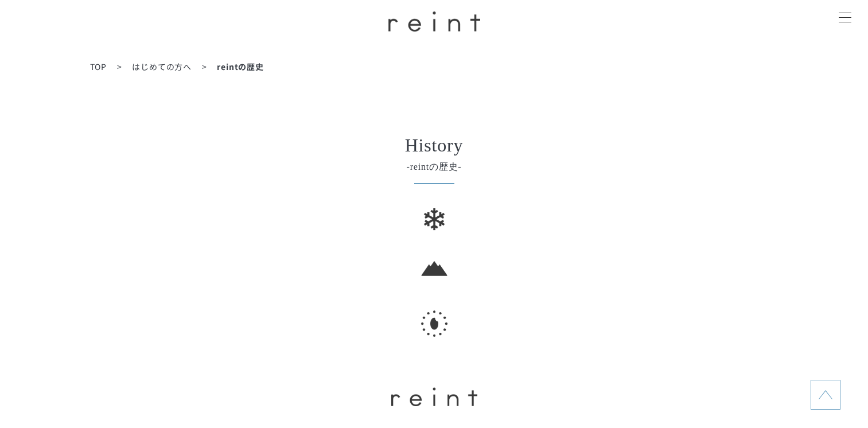 The width and height of the screenshot is (868, 428). Describe the element at coordinates (434, 21) in the screenshot. I see `img: ロゴ` at that location.